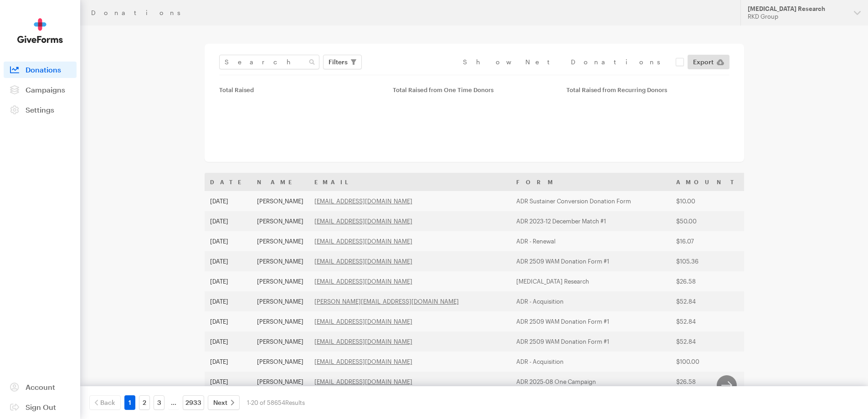  I want to click on a: Export, so click(708, 62).